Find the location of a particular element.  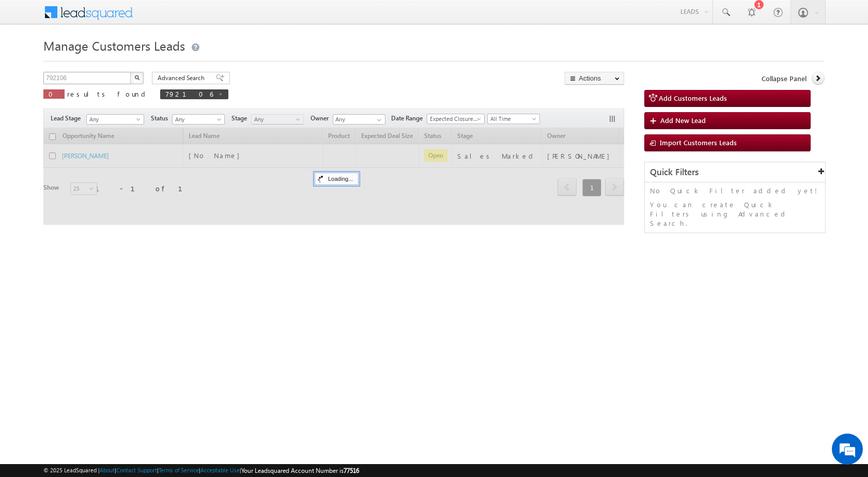

span: 792106 is located at coordinates (189, 94).